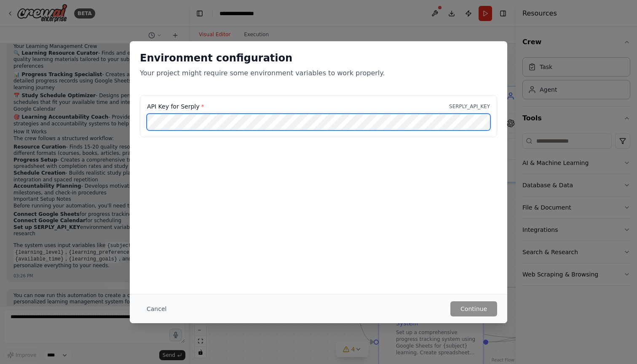  Describe the element at coordinates (156, 309) in the screenshot. I see `button: Cancel` at that location.